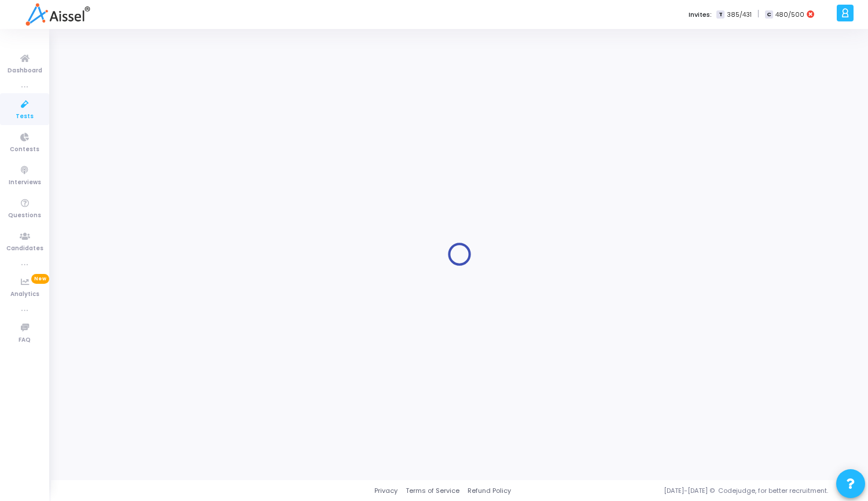 This screenshot has width=868, height=501. I want to click on span: Dashboard, so click(25, 70).